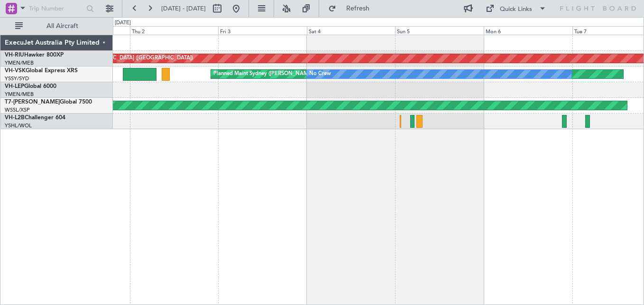 This screenshot has height=305, width=644. What do you see at coordinates (516, 10) in the screenshot?
I see `div: Quick Links` at bounding box center [516, 10].